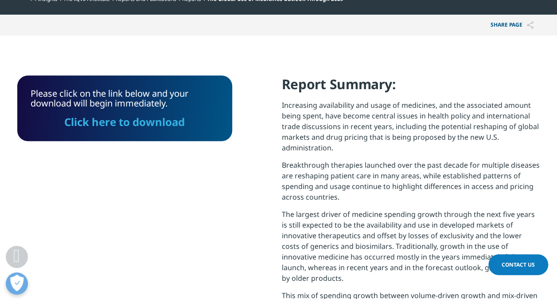 This screenshot has height=299, width=557. What do you see at coordinates (17, 283) in the screenshot?
I see `button: Open Preferences` at bounding box center [17, 283].